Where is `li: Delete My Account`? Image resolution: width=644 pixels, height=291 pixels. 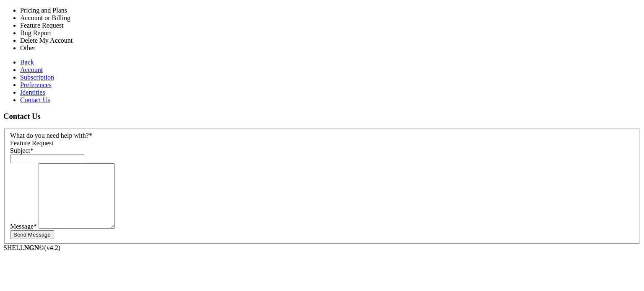 li: Delete My Account is located at coordinates (99, 40).